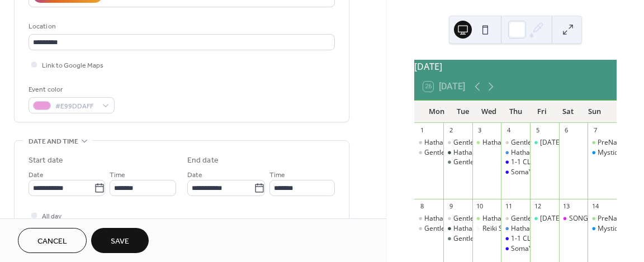 This screenshot has height=262, width=644. I want to click on a: Cancel, so click(52, 240).